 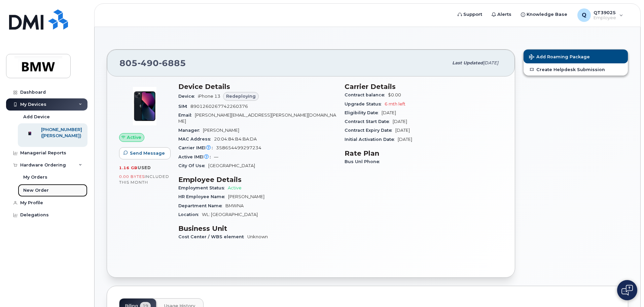 What do you see at coordinates (197, 156) in the screenshot?
I see `span: Active IMEI` at bounding box center [197, 156].